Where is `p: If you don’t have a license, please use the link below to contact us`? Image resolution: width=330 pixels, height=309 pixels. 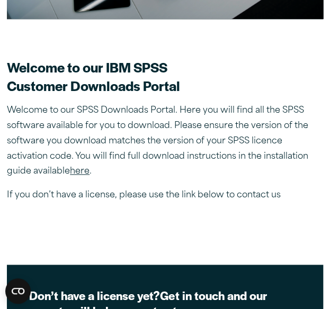 p: If you don’t have a license, please use the link below to contact us is located at coordinates (165, 195).